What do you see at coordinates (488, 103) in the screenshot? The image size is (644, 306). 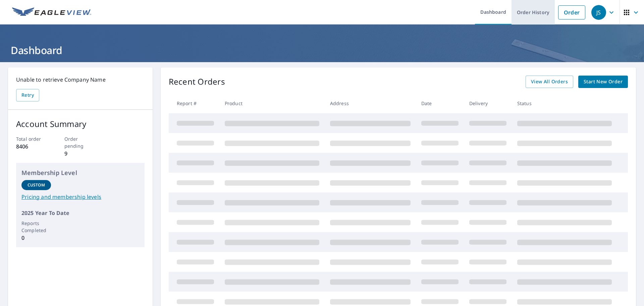 I see `th: Delivery` at bounding box center [488, 103].